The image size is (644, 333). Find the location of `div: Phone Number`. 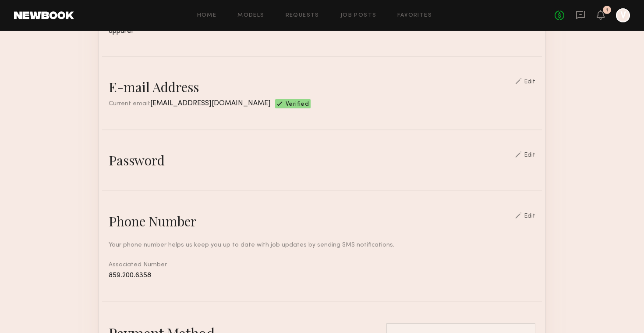

div: Phone Number is located at coordinates (152, 221).